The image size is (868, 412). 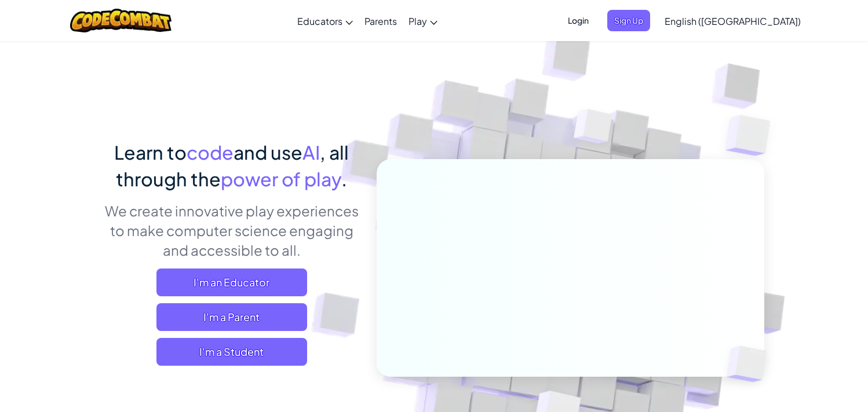 What do you see at coordinates (232, 282) in the screenshot?
I see `span: I'm an Educator` at bounding box center [232, 282].